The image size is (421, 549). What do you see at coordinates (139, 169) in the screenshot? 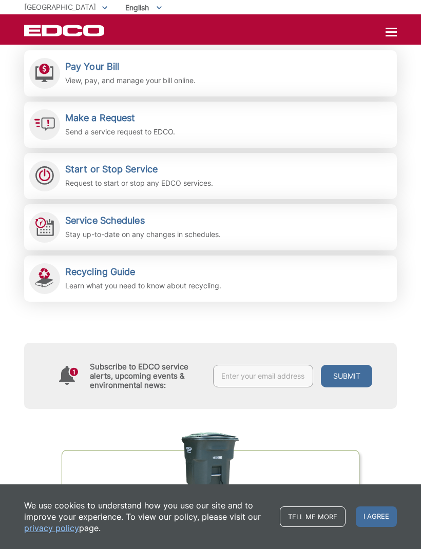
I see `h2: Start or Stop Service` at bounding box center [139, 169].